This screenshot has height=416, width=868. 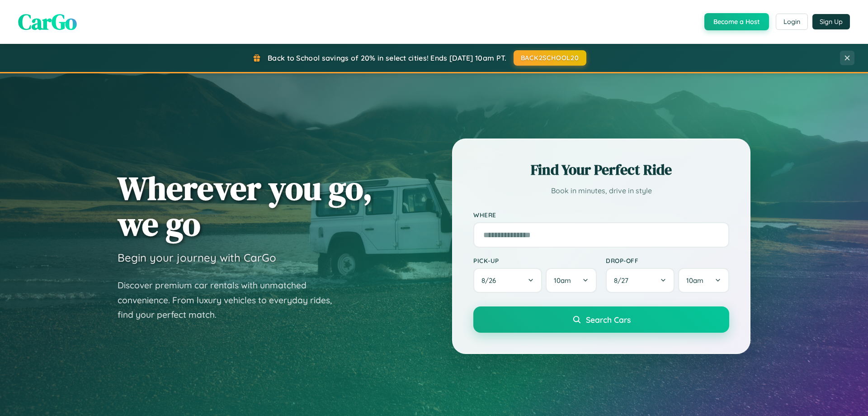 I want to click on span: Search Cars, so click(x=608, y=320).